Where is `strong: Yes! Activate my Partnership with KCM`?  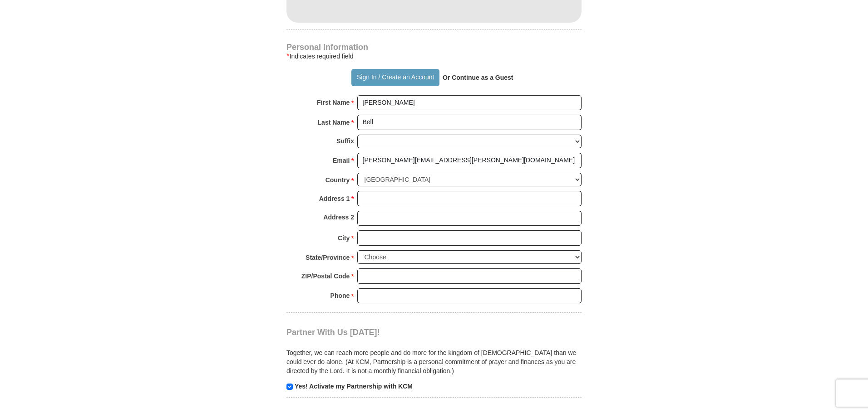
strong: Yes! Activate my Partnership with KCM is located at coordinates (354, 387).